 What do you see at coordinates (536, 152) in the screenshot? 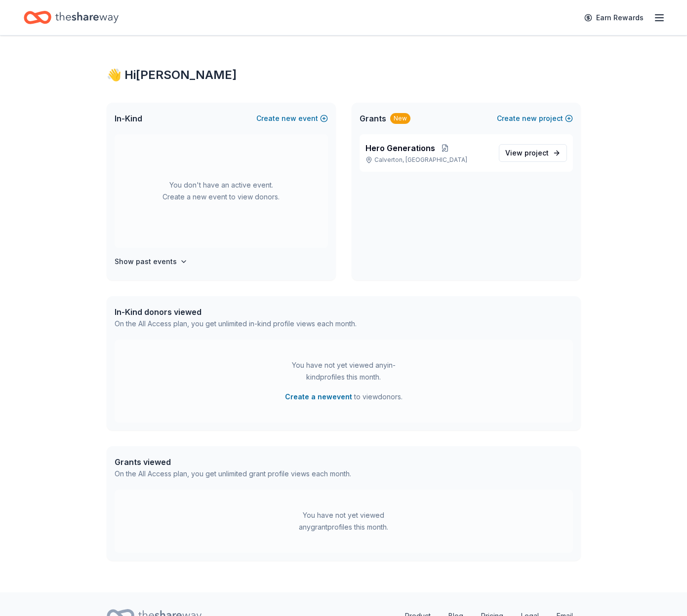
I see `span: project` at bounding box center [536, 152].